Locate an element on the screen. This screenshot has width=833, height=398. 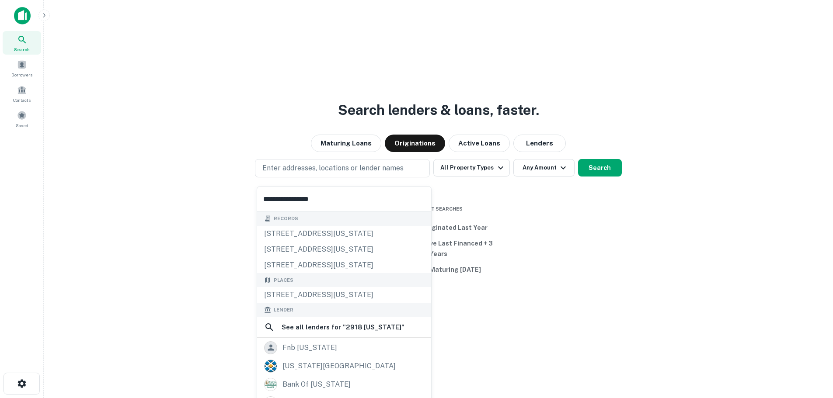
a: Search is located at coordinates (22, 43).